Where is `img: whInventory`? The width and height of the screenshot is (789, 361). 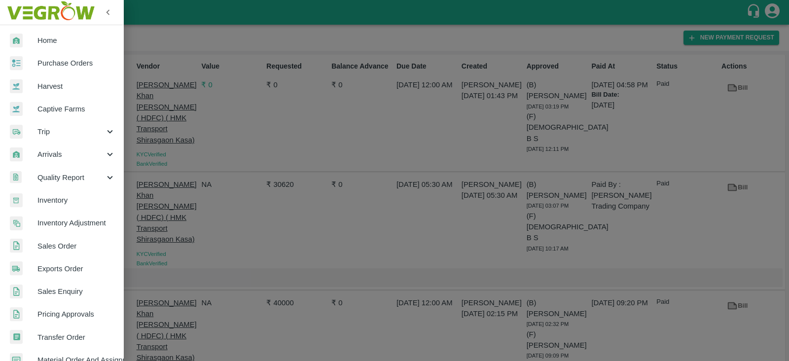 img: whInventory is located at coordinates (16, 200).